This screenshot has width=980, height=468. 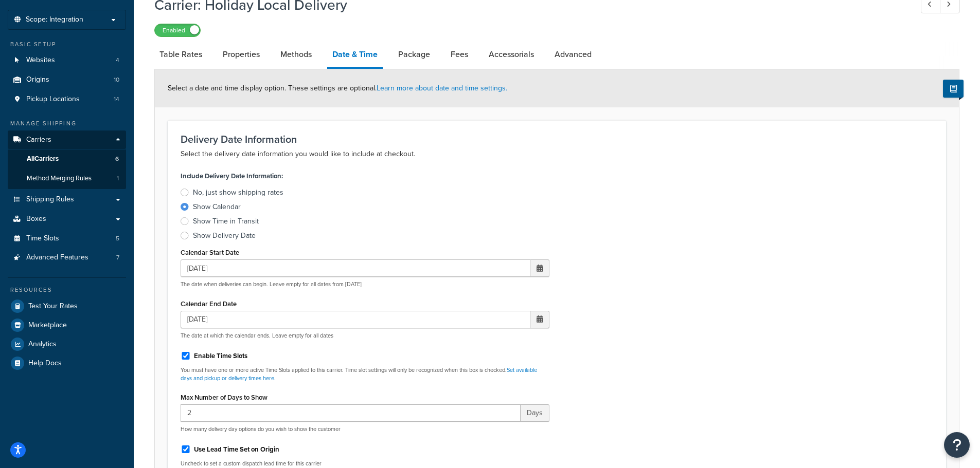 What do you see at coordinates (67, 258) in the screenshot?
I see `li: Advanced Features` at bounding box center [67, 258].